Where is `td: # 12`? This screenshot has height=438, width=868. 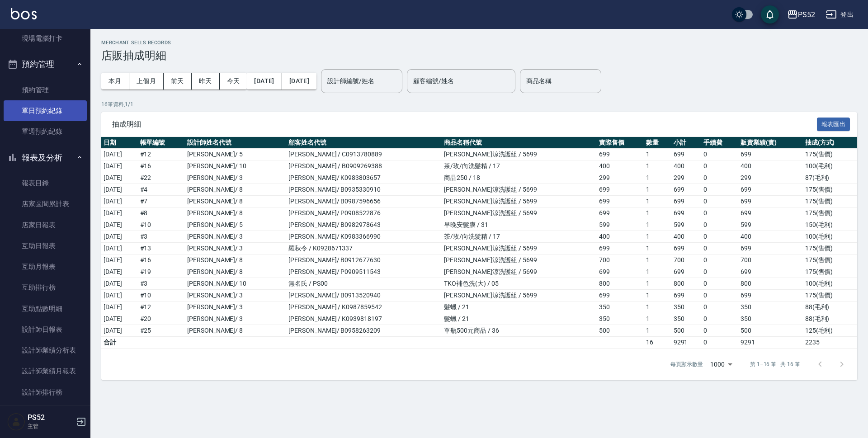
td: # 12 is located at coordinates (161, 307).